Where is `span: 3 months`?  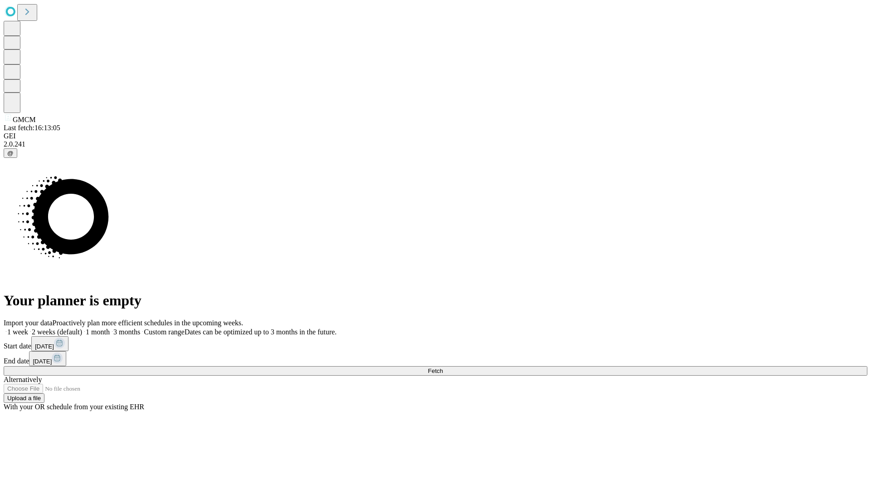 span: 3 months is located at coordinates (127, 332).